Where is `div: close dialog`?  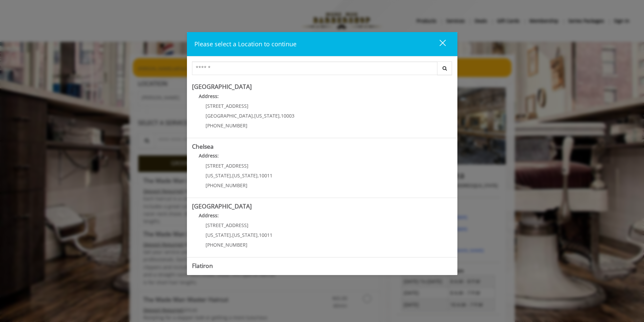
div: close dialog is located at coordinates (438, 44).